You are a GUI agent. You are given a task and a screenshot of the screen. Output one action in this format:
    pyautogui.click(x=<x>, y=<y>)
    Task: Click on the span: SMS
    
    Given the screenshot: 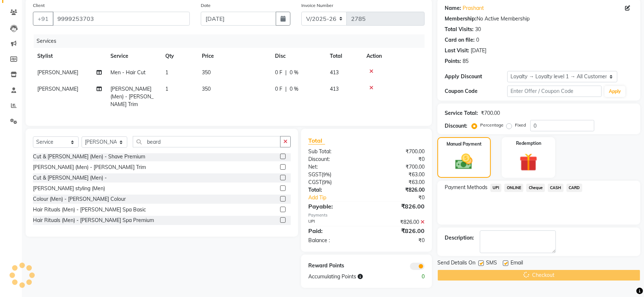 What is the action you would take?
    pyautogui.click(x=491, y=263)
    